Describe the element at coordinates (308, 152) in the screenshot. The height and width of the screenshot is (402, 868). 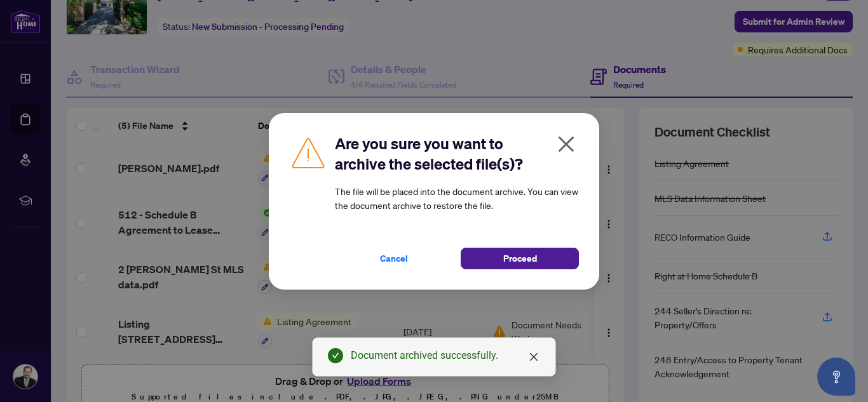
I see `img: Caution Icon` at that location.